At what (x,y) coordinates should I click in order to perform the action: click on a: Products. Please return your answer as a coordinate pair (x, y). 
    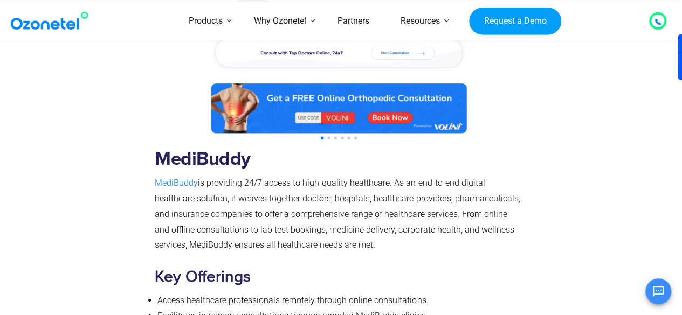
    Looking at the image, I should click on (205, 21).